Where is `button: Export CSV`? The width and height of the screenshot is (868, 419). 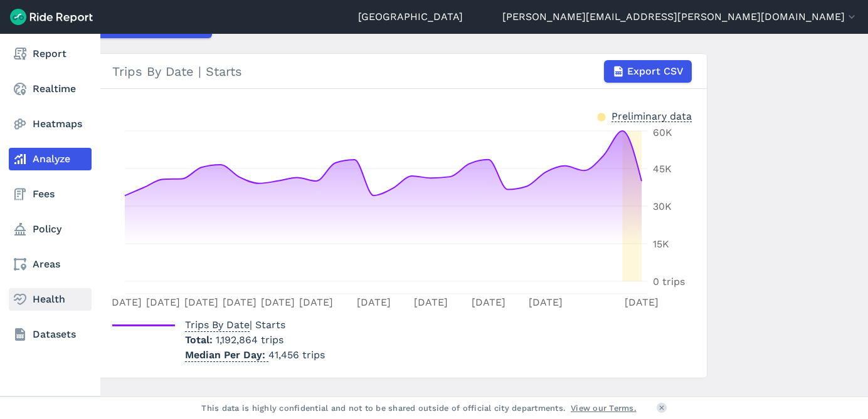 button: Export CSV is located at coordinates (648, 71).